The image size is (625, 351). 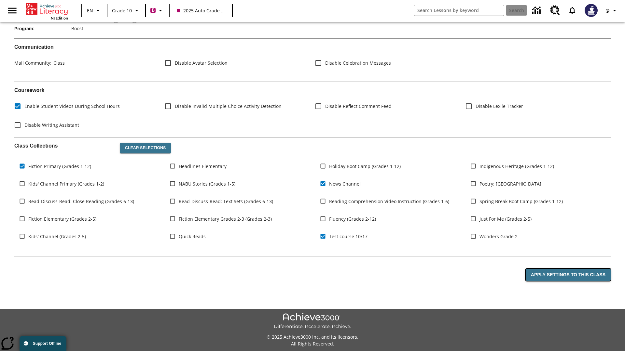 I want to click on span: Spring Break Boot Camp (Grades 1-12), so click(x=521, y=201).